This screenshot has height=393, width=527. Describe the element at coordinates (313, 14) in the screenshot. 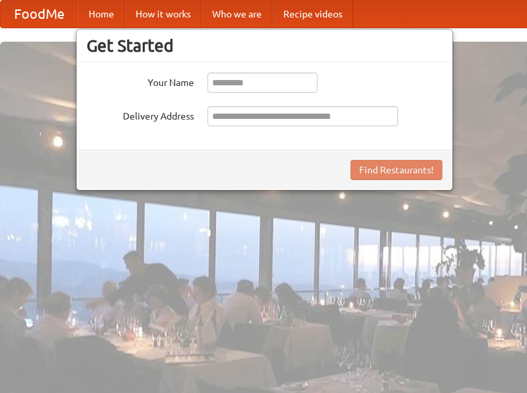

I see `a: Recipe videos` at that location.